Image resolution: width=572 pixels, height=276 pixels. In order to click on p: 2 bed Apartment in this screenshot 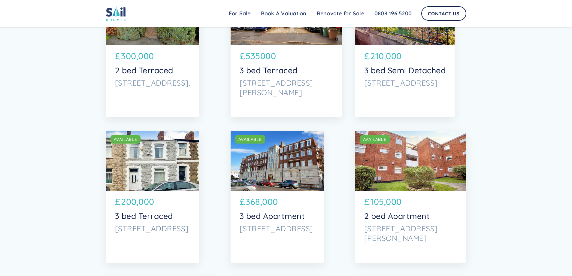, I will do `click(411, 216)`.